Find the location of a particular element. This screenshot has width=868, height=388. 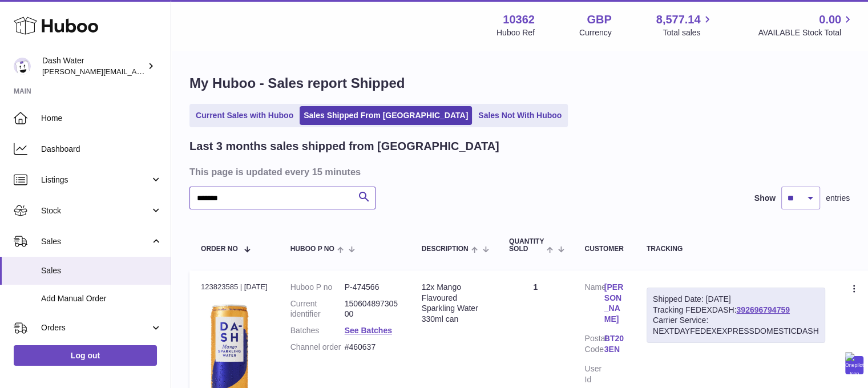

a: Sales Not With Huboo is located at coordinates (520, 115).